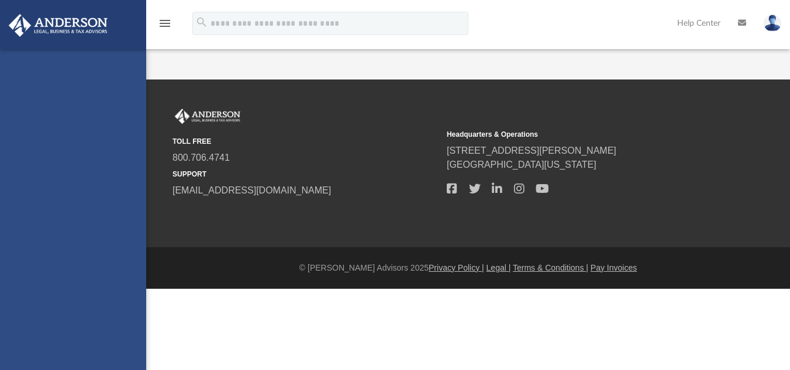 This screenshot has height=370, width=790. Describe the element at coordinates (165, 23) in the screenshot. I see `i: menu` at that location.